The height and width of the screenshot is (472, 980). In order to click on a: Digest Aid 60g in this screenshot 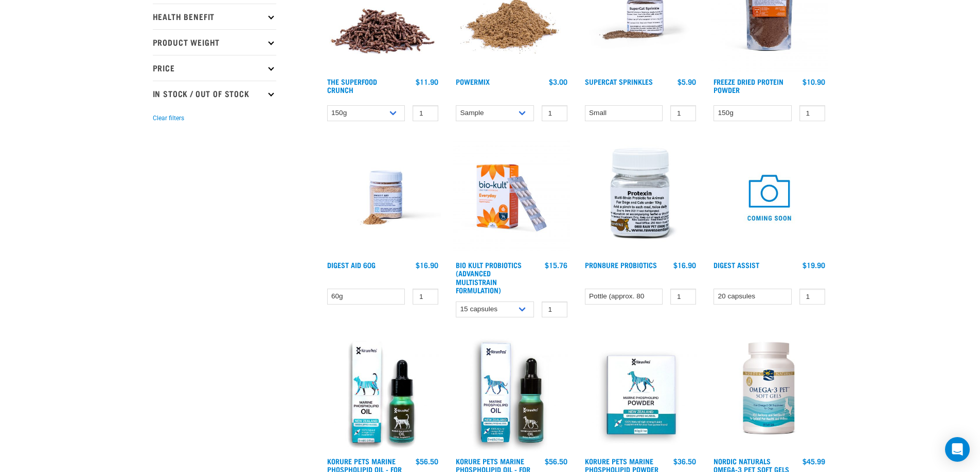, I will do `click(351, 265)`.